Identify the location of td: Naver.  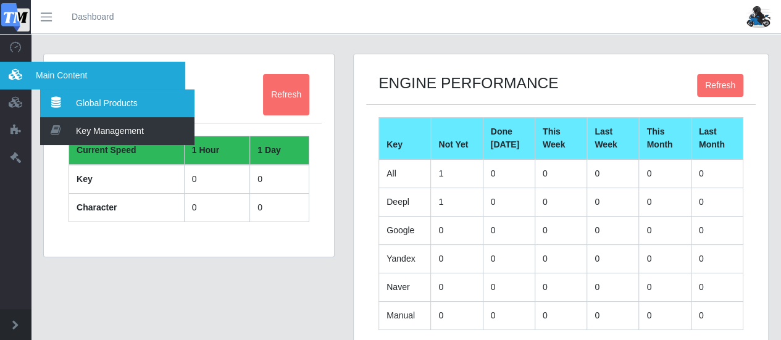
(405, 288).